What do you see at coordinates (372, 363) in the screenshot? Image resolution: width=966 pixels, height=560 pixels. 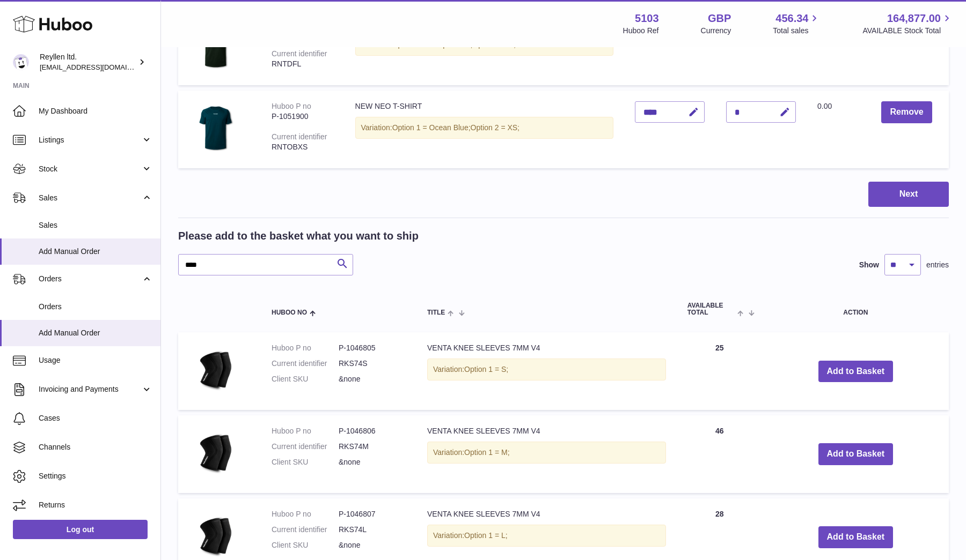 I see `dd: RKS74S` at bounding box center [372, 363].